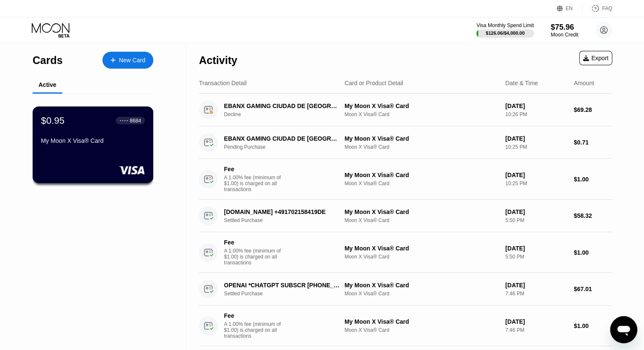  What do you see at coordinates (135, 121) in the screenshot?
I see `div: 8684` at bounding box center [135, 121].